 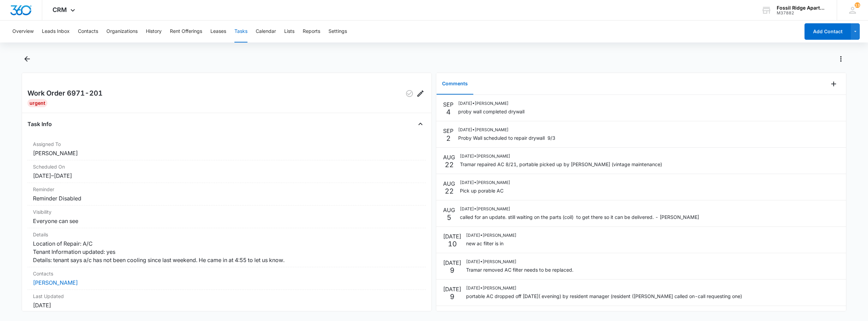 What do you see at coordinates (579, 217) in the screenshot?
I see `p: called for an update. still waiting on the parts (coil) to get there so it can be delivered. - [P...` at bounding box center [579, 217].